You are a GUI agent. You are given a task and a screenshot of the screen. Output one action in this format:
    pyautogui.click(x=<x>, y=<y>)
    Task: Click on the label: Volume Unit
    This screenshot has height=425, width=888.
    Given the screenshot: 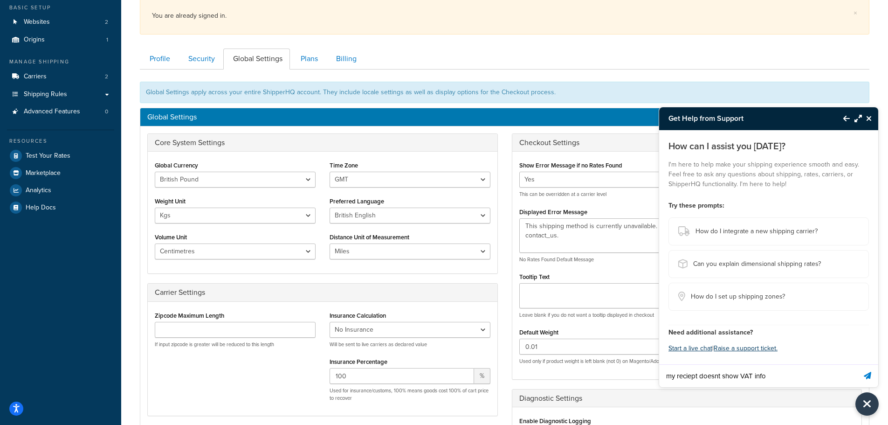 What is the action you would take?
    pyautogui.click(x=171, y=237)
    